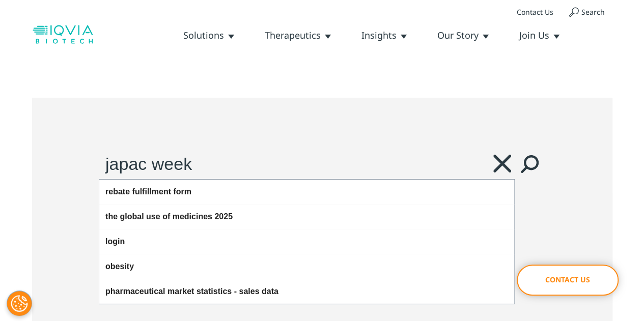 Image resolution: width=644 pixels, height=321 pixels. What do you see at coordinates (270, 291) in the screenshot?
I see `span: data` at bounding box center [270, 291].